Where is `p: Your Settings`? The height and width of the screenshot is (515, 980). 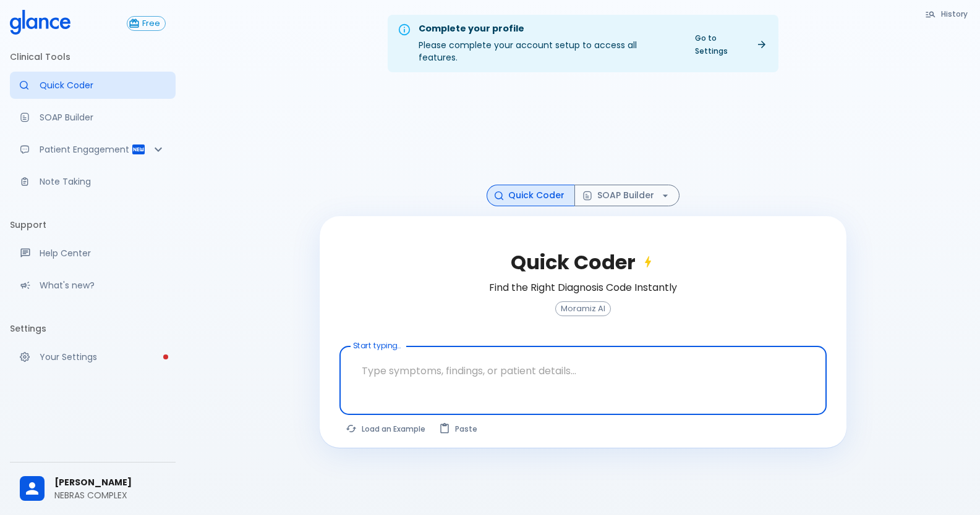 p: Your Settings is located at coordinates (103, 357).